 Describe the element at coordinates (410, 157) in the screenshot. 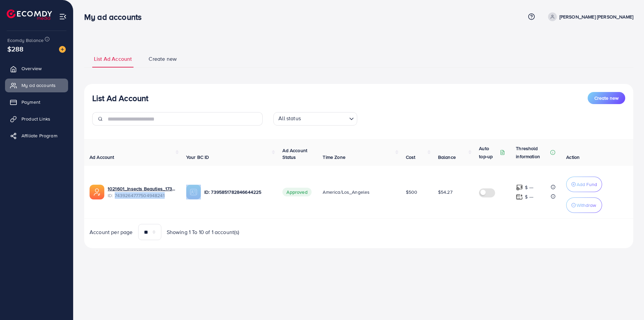

I see `span: Cost` at that location.